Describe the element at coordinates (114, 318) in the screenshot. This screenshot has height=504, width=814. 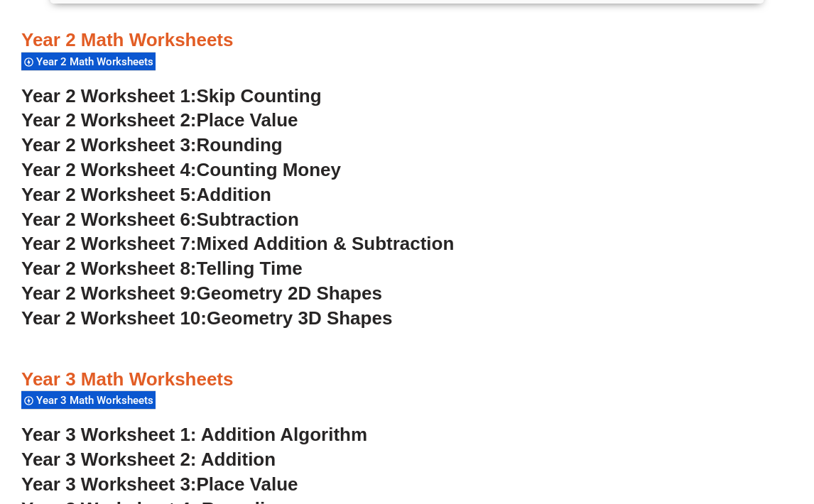
I see `span: Year 2 Worksheet 10:` at that location.